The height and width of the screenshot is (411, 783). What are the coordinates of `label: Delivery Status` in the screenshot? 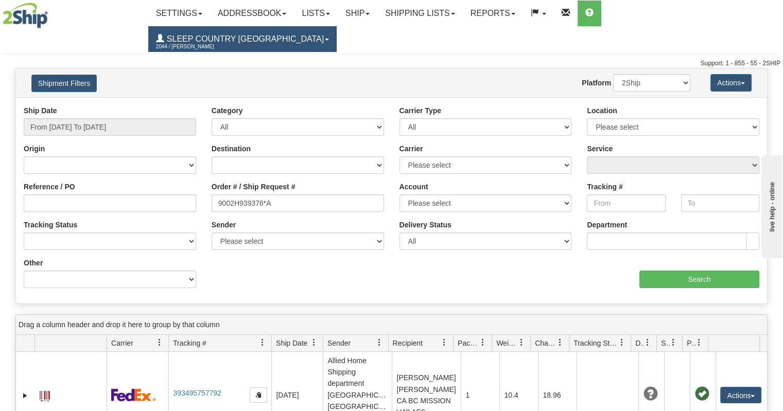 It's located at (425, 225).